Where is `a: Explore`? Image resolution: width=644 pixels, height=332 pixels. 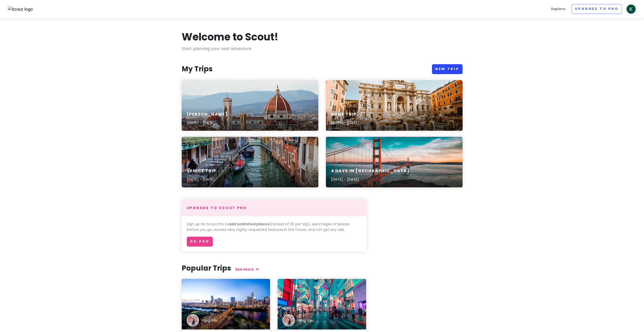
a: Explore is located at coordinates (558, 9).